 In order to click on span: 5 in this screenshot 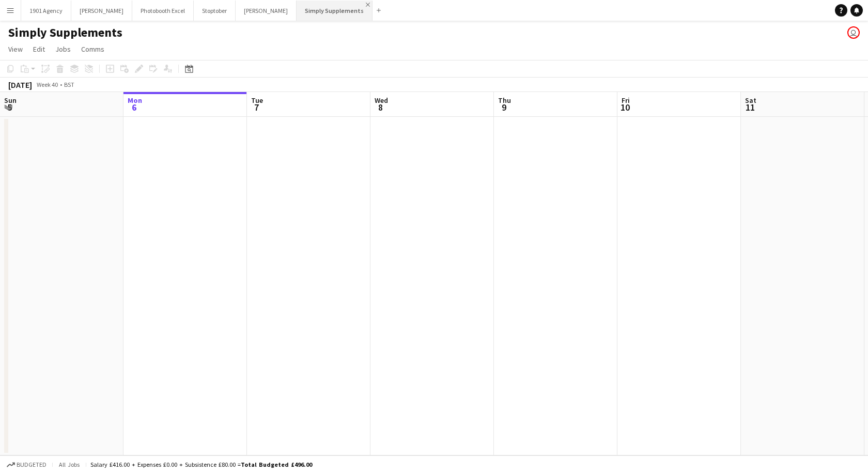, I will do `click(9, 107)`.